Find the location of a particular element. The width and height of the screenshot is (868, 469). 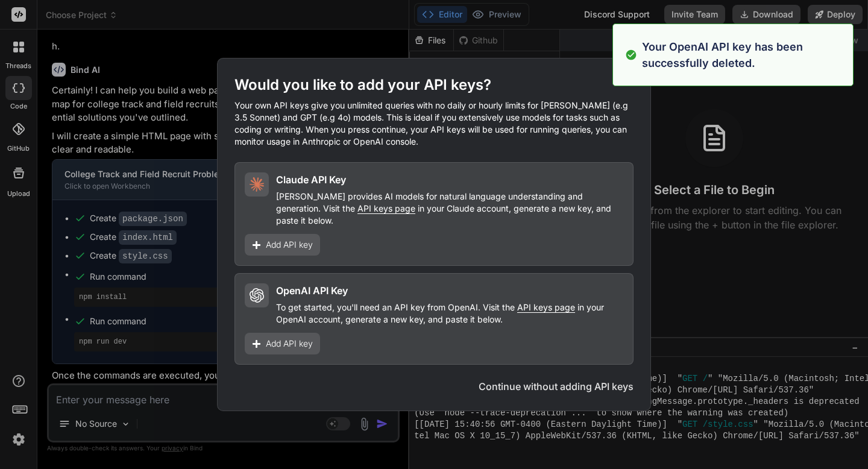

h2: OpenAI API Key is located at coordinates (311, 290).